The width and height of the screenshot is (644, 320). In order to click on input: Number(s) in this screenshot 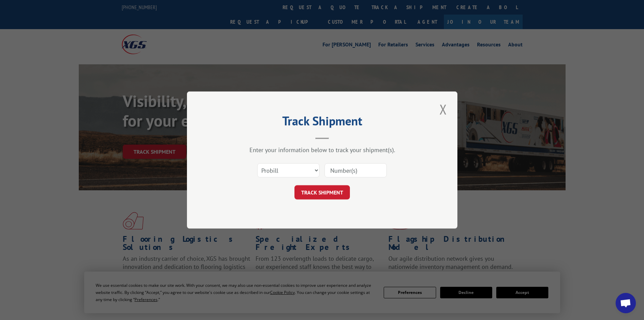, I will do `click(356, 170)`.